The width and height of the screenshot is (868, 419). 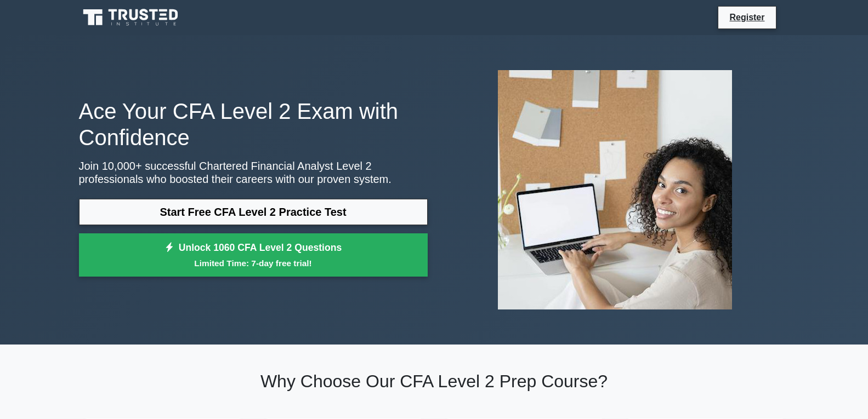 What do you see at coordinates (253, 263) in the screenshot?
I see `small: Limited Time: 7-day free trial!` at bounding box center [253, 263].